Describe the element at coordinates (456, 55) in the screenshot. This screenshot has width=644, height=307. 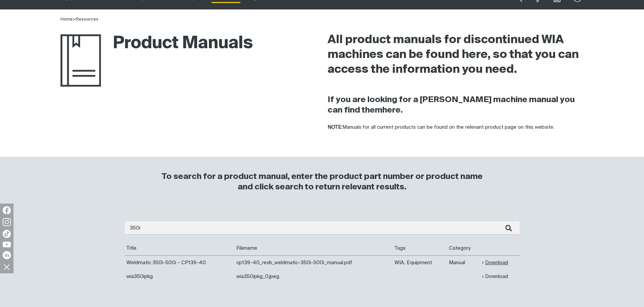
I see `h2: All product manuals for discontinued WIA machines can be found here, so that you can access the i...` at that location.